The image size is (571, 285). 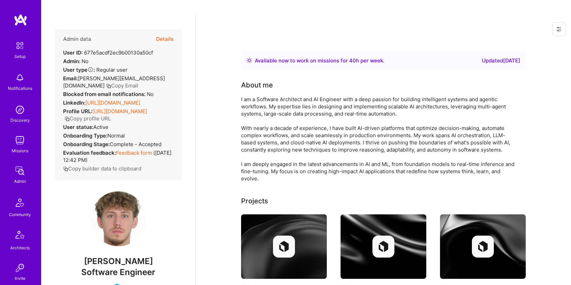 What do you see at coordinates (20, 181) in the screenshot?
I see `div: Admin` at bounding box center [20, 181].